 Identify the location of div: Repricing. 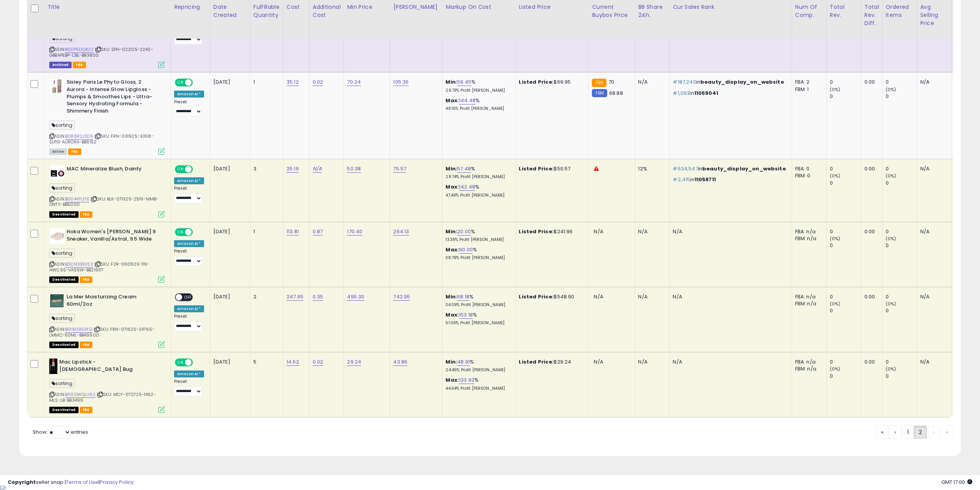
(190, 7).